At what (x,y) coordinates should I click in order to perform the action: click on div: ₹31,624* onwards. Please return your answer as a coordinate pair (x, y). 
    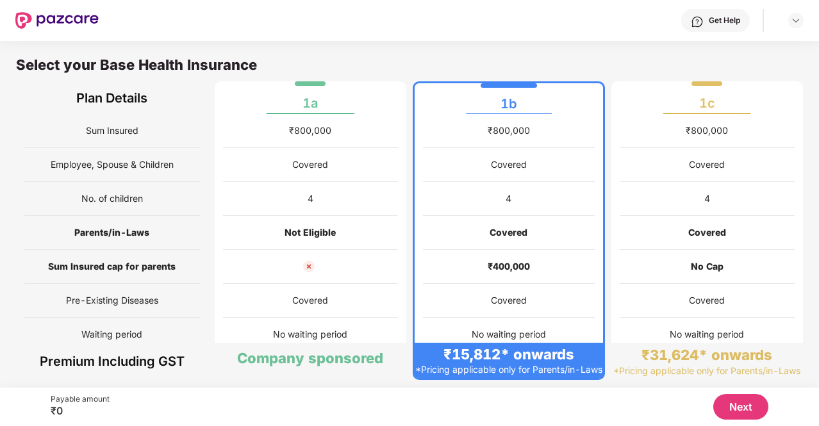
    Looking at the image, I should click on (706, 355).